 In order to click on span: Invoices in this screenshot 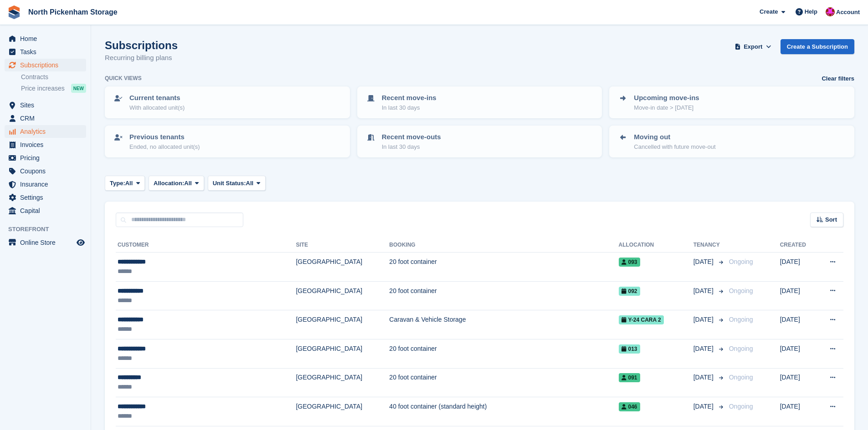, I will do `click(47, 144)`.